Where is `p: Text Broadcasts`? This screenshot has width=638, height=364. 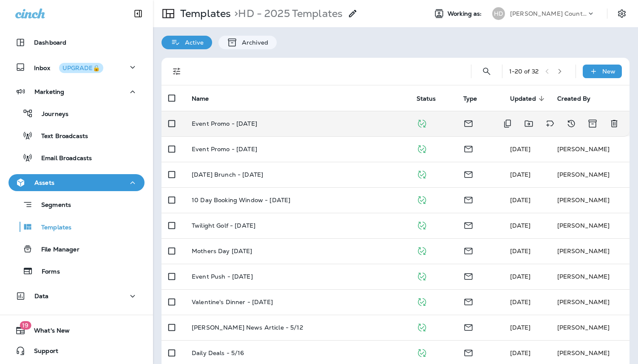
p: Text Broadcasts is located at coordinates (60, 136).